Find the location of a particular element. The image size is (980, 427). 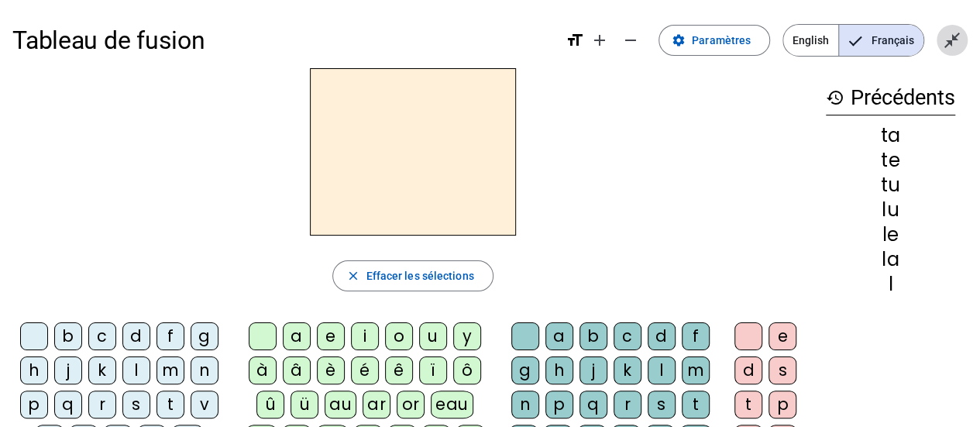

div: à is located at coordinates (262, 370).